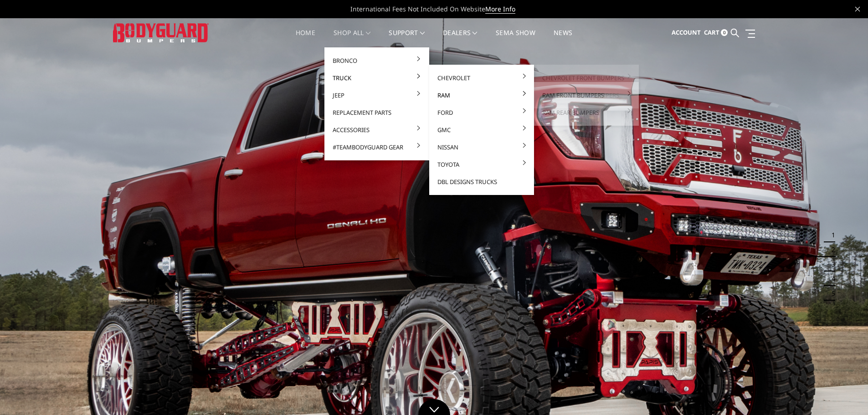  What do you see at coordinates (500, 9) in the screenshot?
I see `a: More Info` at bounding box center [500, 9].